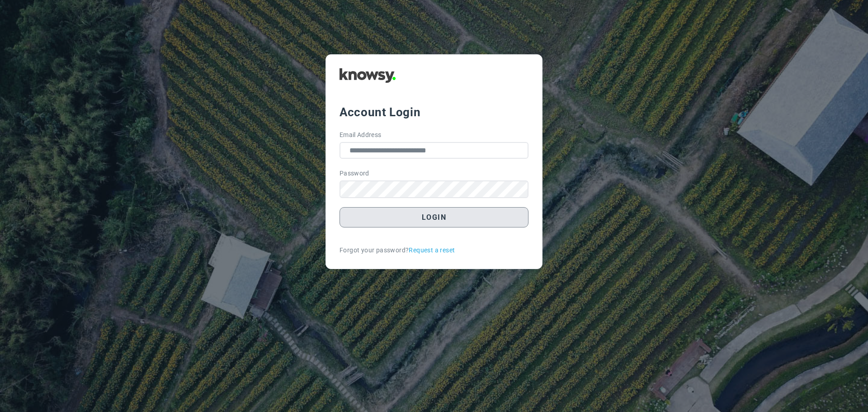 This screenshot has width=868, height=412. What do you see at coordinates (354, 174) in the screenshot?
I see `label: Password` at bounding box center [354, 174].